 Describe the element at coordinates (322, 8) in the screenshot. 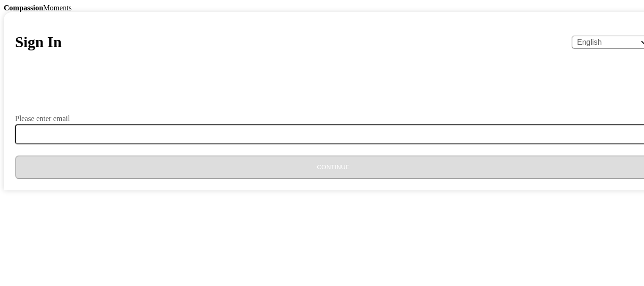

I see `div: Moments` at that location.